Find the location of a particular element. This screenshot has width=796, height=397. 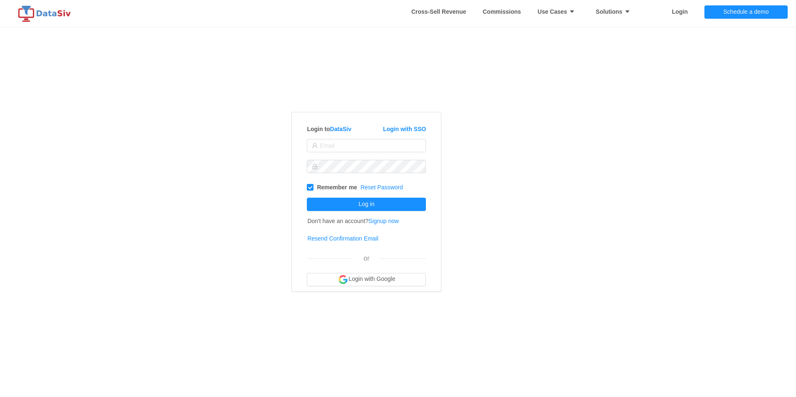

strong: Remember me is located at coordinates (337, 187).